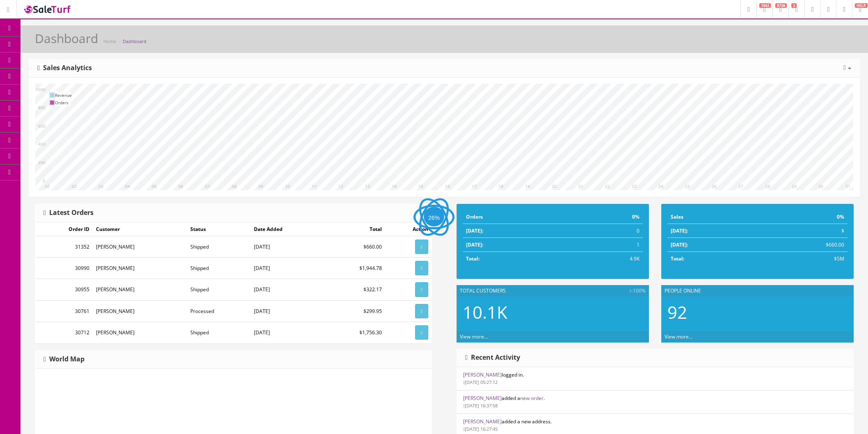 Image resolution: width=868 pixels, height=434 pixels. Describe the element at coordinates (65, 68) in the screenshot. I see `h3: Sales Analytics` at that location.